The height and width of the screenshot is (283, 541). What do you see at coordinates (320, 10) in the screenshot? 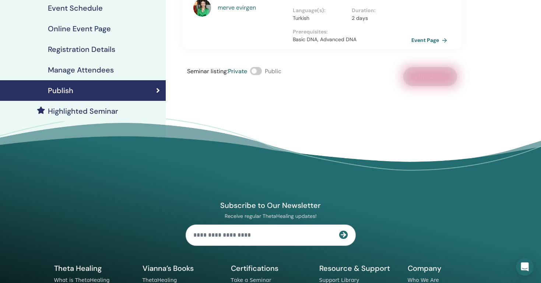
I see `p: Language(s) :` at bounding box center [320, 10].